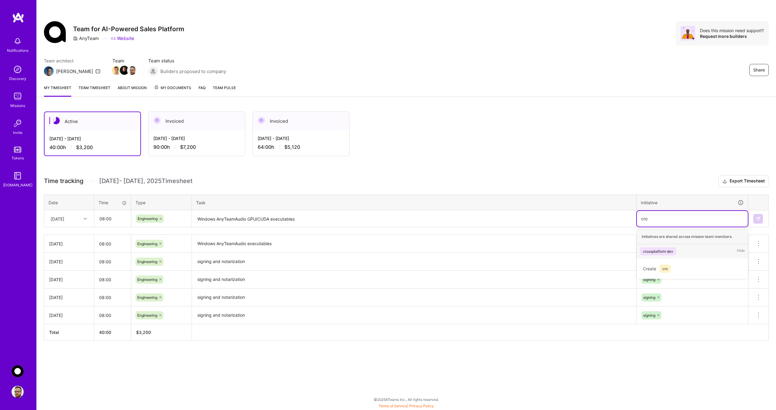  What do you see at coordinates (98, 71) in the screenshot?
I see `i: icon Mail` at bounding box center [98, 71].